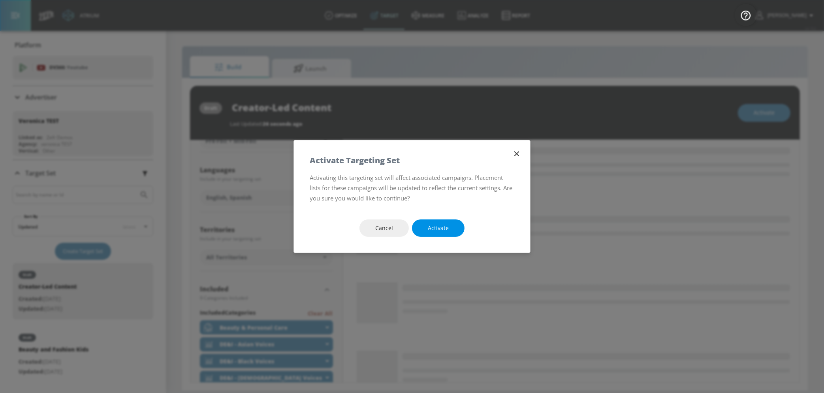 Image resolution: width=824 pixels, height=393 pixels. I want to click on button: Cancel, so click(384, 228).